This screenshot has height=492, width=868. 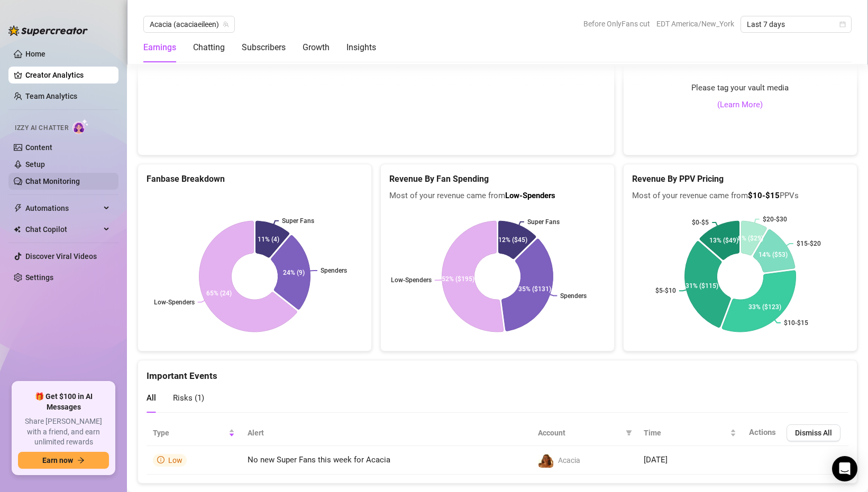 What do you see at coordinates (386, 432) in the screenshot?
I see `th: Alert` at bounding box center [386, 432].